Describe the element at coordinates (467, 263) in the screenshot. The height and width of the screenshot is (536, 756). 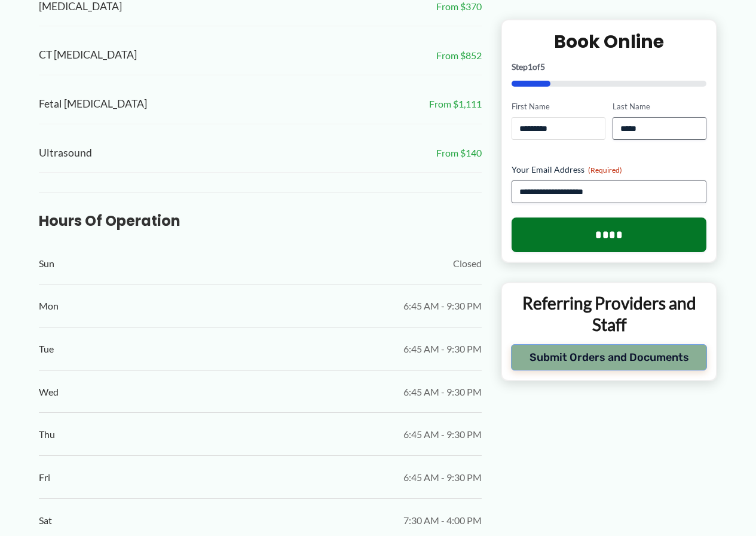
I see `span: Closed` at that location.